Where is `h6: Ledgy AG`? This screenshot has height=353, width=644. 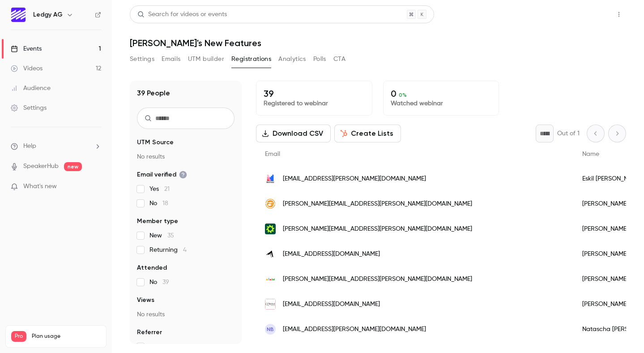
h6: Ledgy AG is located at coordinates (48, 15).